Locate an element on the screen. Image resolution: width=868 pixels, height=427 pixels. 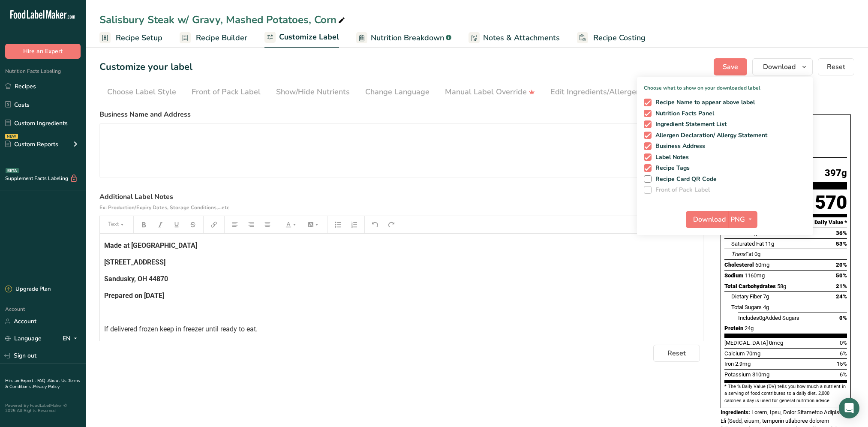
span: 50% is located at coordinates (842, 275).